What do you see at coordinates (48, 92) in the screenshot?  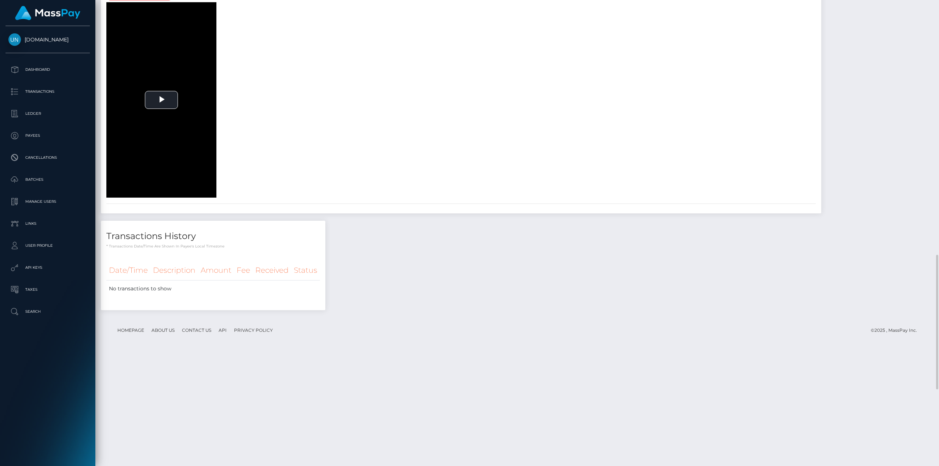 I see `a: Transactions` at bounding box center [48, 92].